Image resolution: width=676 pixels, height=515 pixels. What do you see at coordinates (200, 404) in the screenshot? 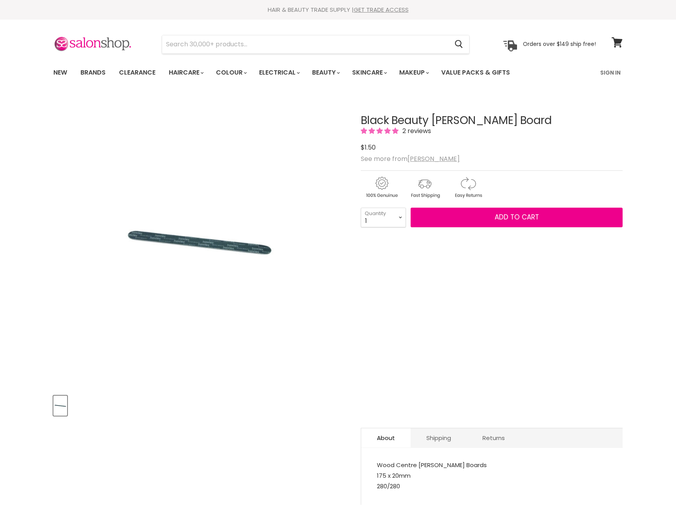
I see `div: Product thumbnails` at bounding box center [200, 404].